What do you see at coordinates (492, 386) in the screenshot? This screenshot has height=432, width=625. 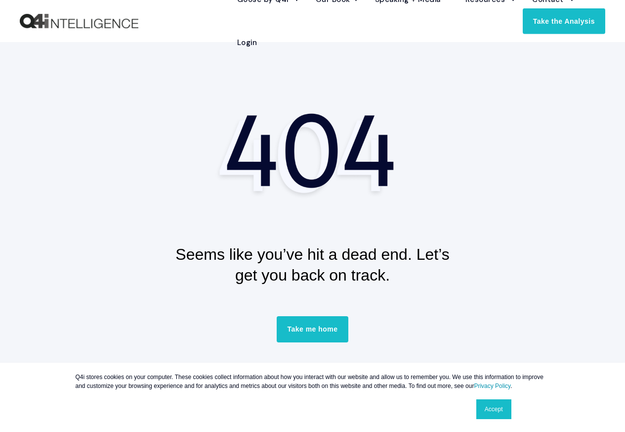 I see `a: Privacy Policy` at bounding box center [492, 386].